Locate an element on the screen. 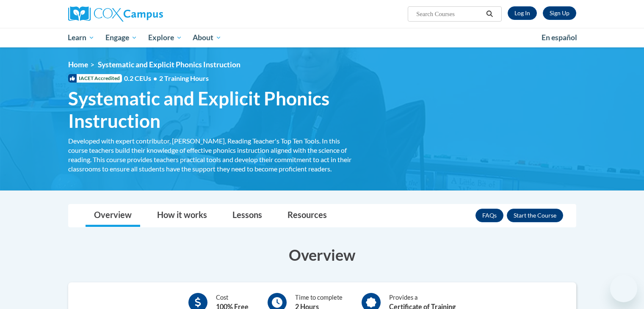 This screenshot has height=309, width=644. div: Main menu is located at coordinates (322, 37).